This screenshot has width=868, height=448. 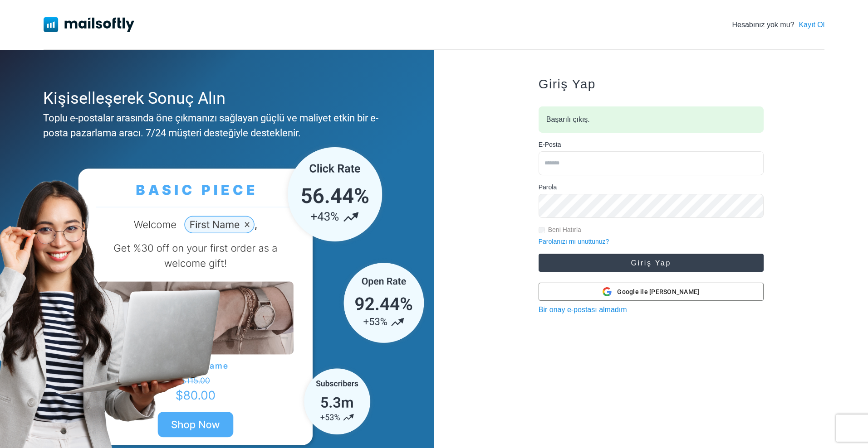 I want to click on button: Giriş Yap, so click(x=651, y=263).